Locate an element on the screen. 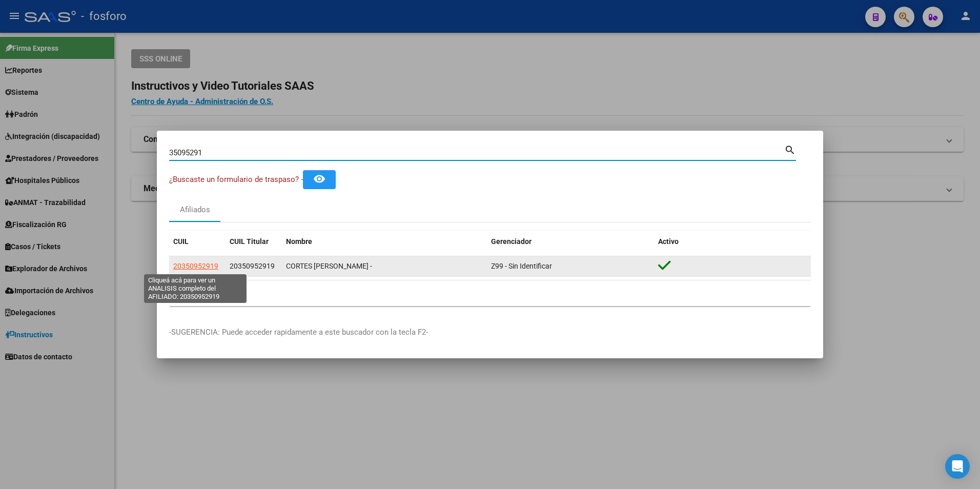 The height and width of the screenshot is (489, 980). div: Open Intercom Messenger is located at coordinates (957, 466).